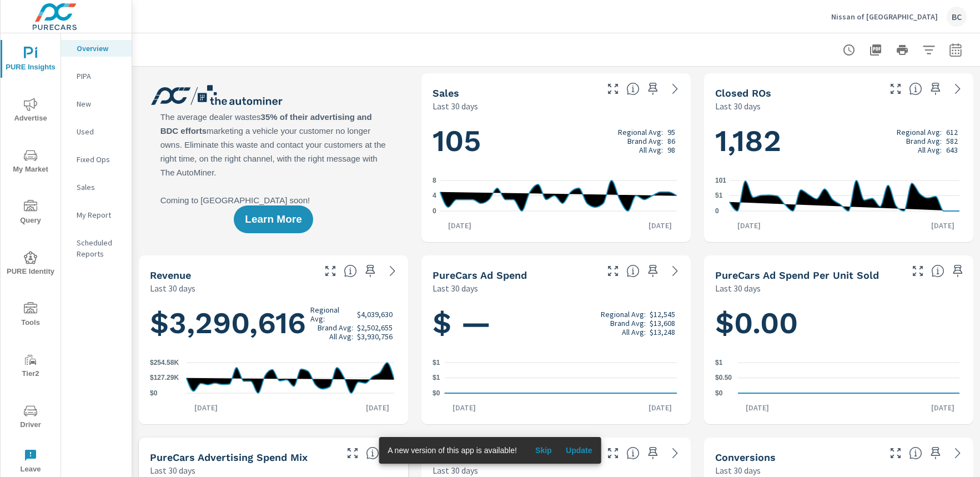  Describe the element at coordinates (633, 271) in the screenshot. I see `span: Total cost of media for all PureCars channels for the selected dealership group over the selected...` at that location.